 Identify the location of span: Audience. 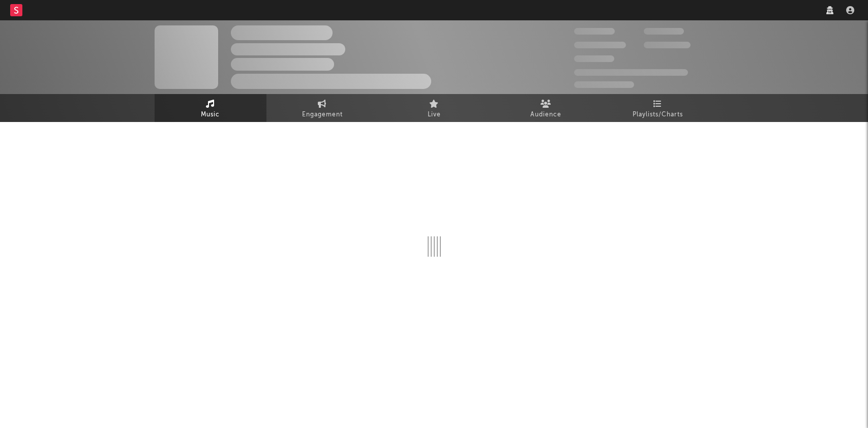
(545, 115).